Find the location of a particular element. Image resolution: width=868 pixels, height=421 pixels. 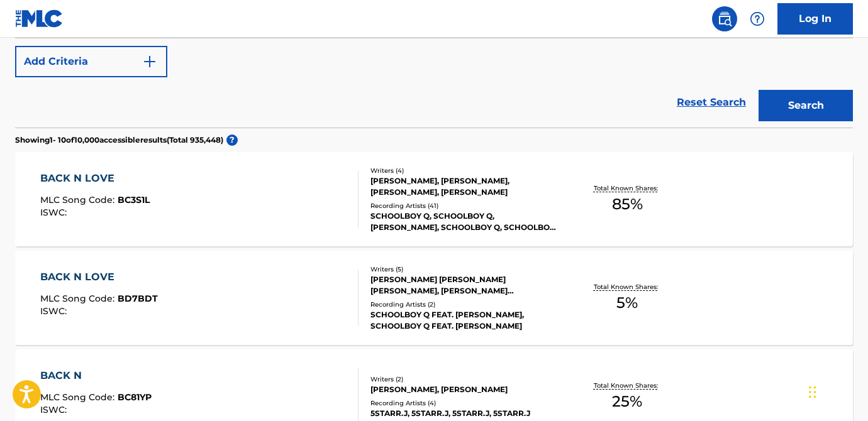

img: search is located at coordinates (725, 19).